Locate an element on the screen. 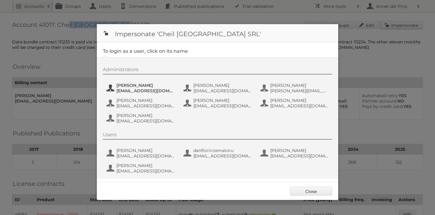 The height and width of the screenshot is (215, 435). span: danflorin.tematoru is located at coordinates (222, 150).